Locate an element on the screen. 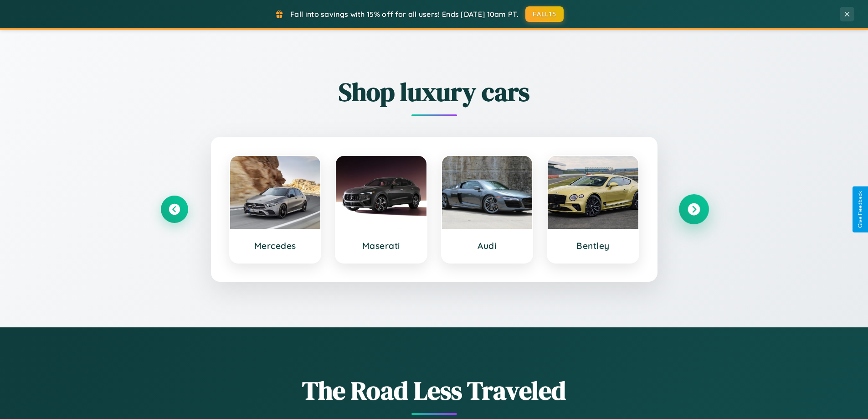 The width and height of the screenshot is (868, 419). h3: Bentley is located at coordinates (592, 246).